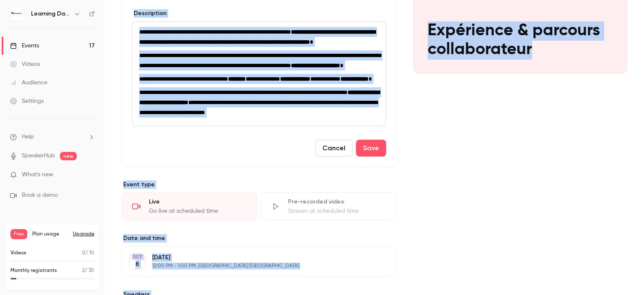 Image resolution: width=644 pixels, height=295 pixels. What do you see at coordinates (25, 64) in the screenshot?
I see `div: Videos` at bounding box center [25, 64].